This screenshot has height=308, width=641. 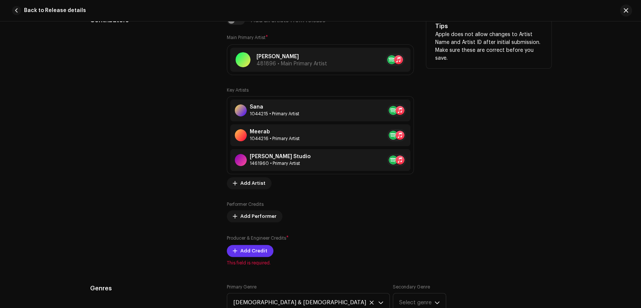 I want to click on span: 481896 • Main Primary Artist, so click(x=292, y=64).